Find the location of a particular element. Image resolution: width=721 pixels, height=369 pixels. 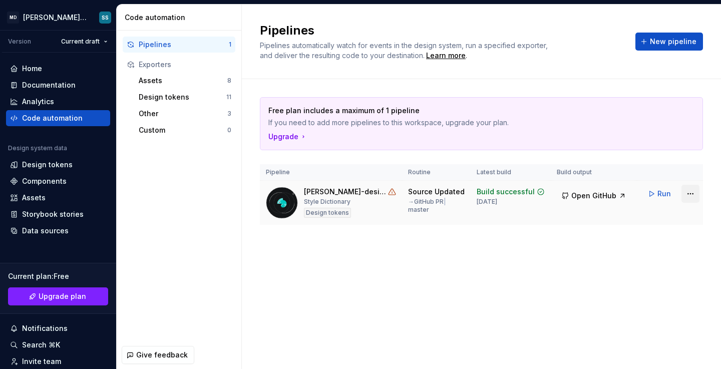

p: Free plan includes a maximum of 1 pipeline is located at coordinates (446, 111).